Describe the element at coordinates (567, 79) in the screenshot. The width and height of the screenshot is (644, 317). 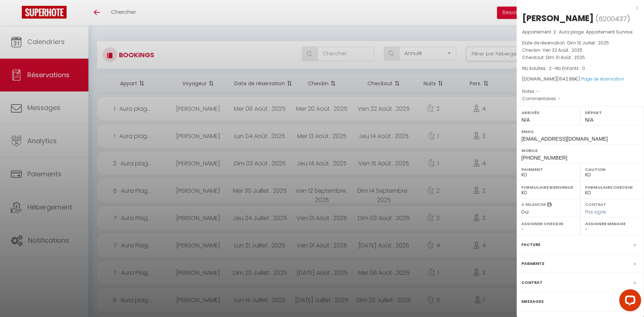
I see `span: 1642.88` at that location.